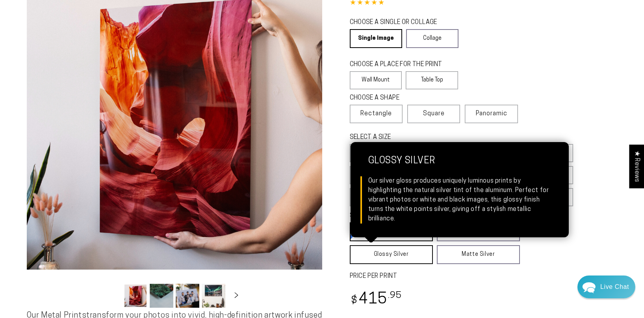 Image resolution: width=644 pixels, height=318 pixels. What do you see at coordinates (162, 296) in the screenshot?
I see `button: Load image 2 in gallery view` at bounding box center [162, 296].